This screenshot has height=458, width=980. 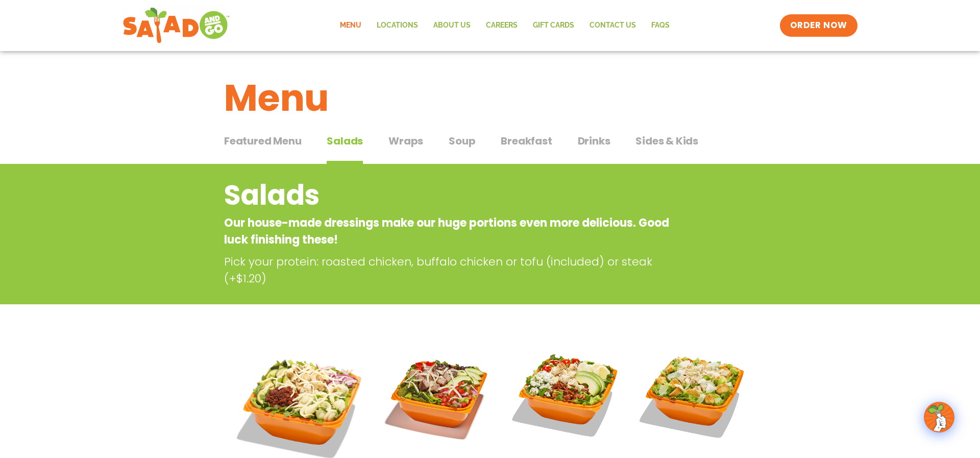 I want to click on span: Wraps, so click(x=406, y=141).